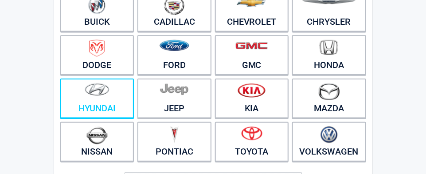 The width and height of the screenshot is (426, 174). Describe the element at coordinates (174, 142) in the screenshot. I see `a: Pontiac` at that location.